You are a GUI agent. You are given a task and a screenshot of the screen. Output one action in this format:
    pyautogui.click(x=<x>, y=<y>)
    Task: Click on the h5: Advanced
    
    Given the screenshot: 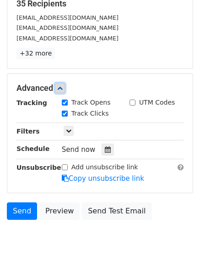 What is the action you would take?
    pyautogui.click(x=100, y=88)
    